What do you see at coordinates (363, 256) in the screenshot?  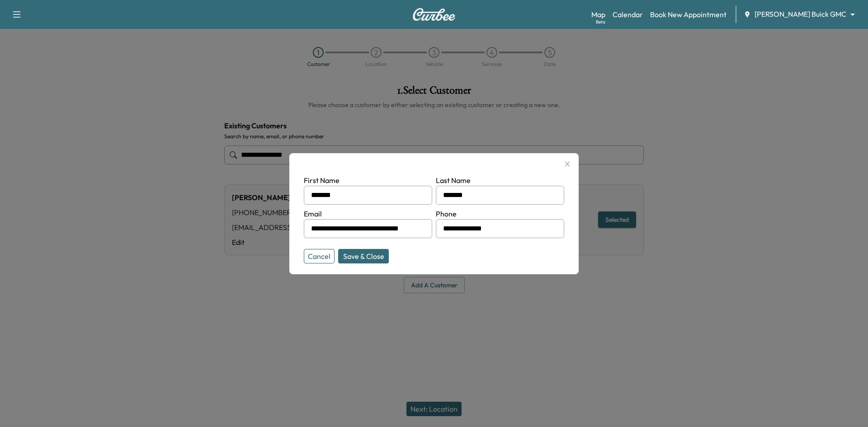 I see `button: Save & Close` at bounding box center [363, 256].